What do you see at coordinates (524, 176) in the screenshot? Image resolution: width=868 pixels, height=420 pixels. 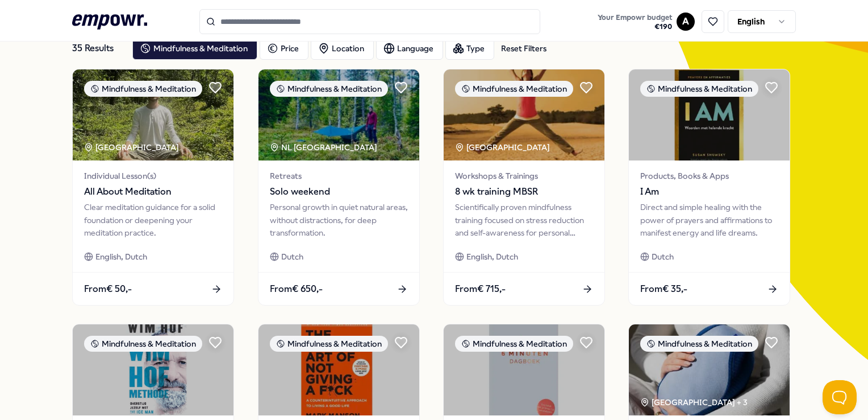 I see `span: Workshops & Trainings` at bounding box center [524, 176].